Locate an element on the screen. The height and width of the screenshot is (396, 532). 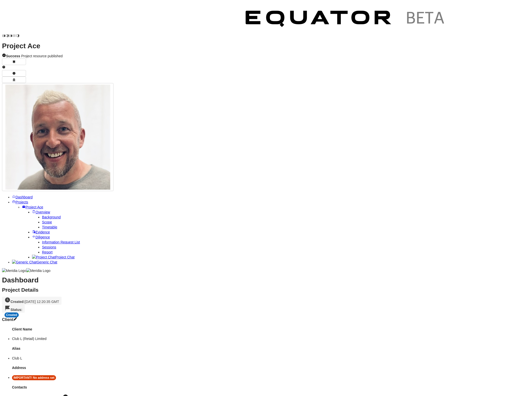
h4: Contacts is located at coordinates (271, 387).